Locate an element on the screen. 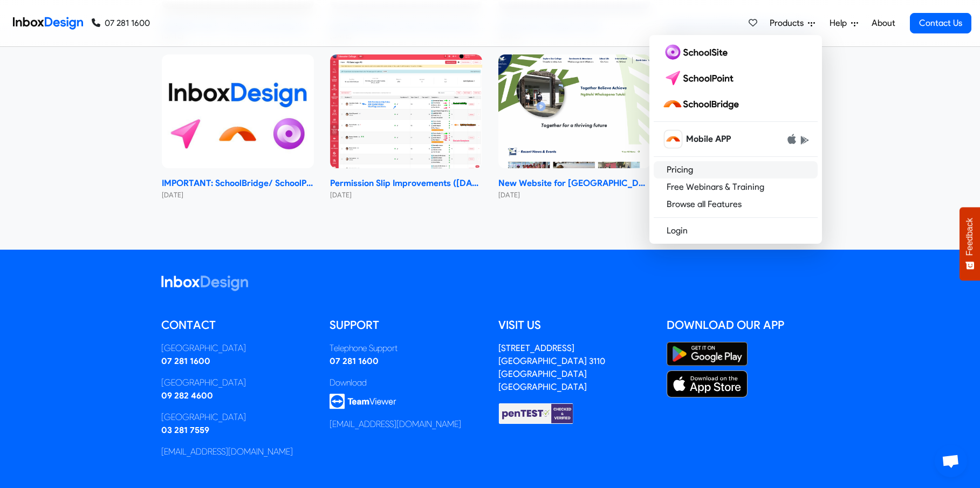  img: schoolpoint logo is located at coordinates (700, 78).